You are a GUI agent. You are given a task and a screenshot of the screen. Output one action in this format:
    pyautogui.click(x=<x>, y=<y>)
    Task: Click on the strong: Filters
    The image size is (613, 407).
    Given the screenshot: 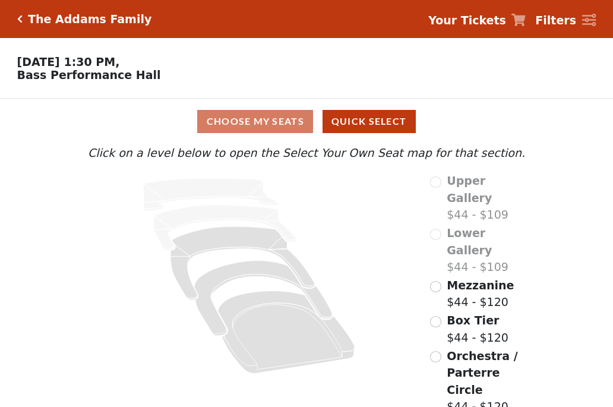 What is the action you would take?
    pyautogui.click(x=555, y=20)
    